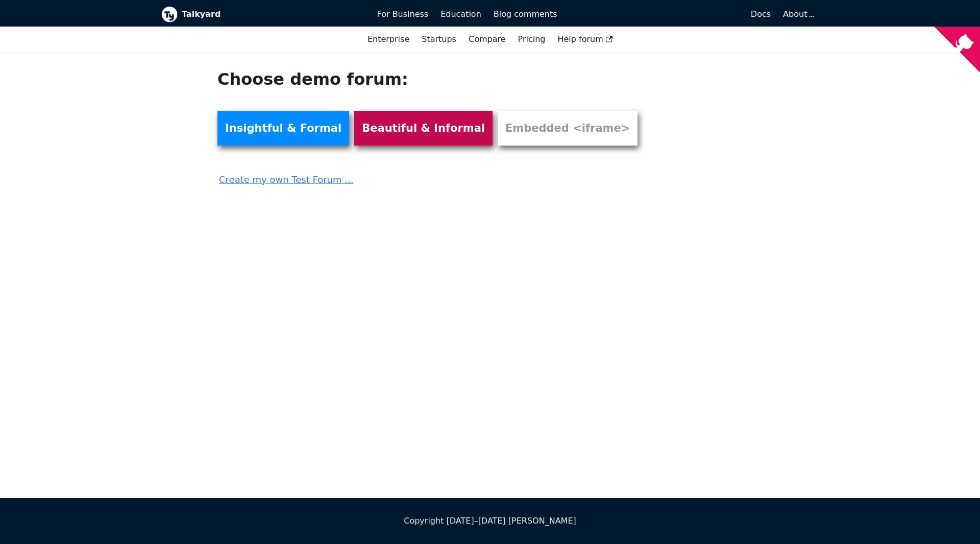 The height and width of the screenshot is (544, 980). What do you see at coordinates (262, 15) in the screenshot?
I see `a: Talkyard logoTalkyard` at bounding box center [262, 15].